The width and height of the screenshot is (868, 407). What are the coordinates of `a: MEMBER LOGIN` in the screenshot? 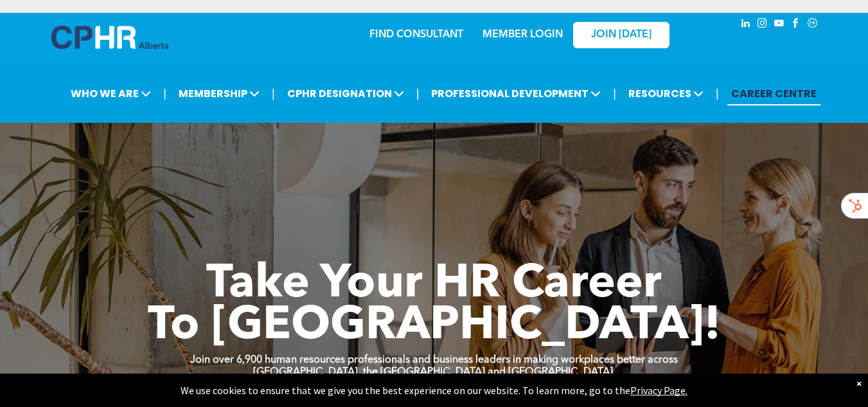 It's located at (522, 35).